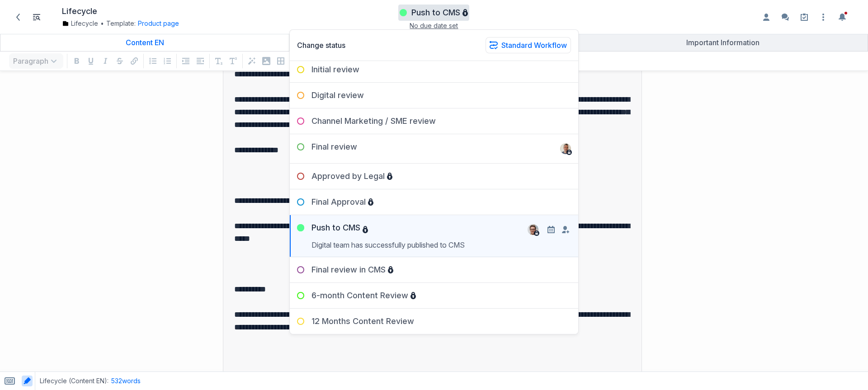  I want to click on button: Toggle Item List, so click(36, 17).